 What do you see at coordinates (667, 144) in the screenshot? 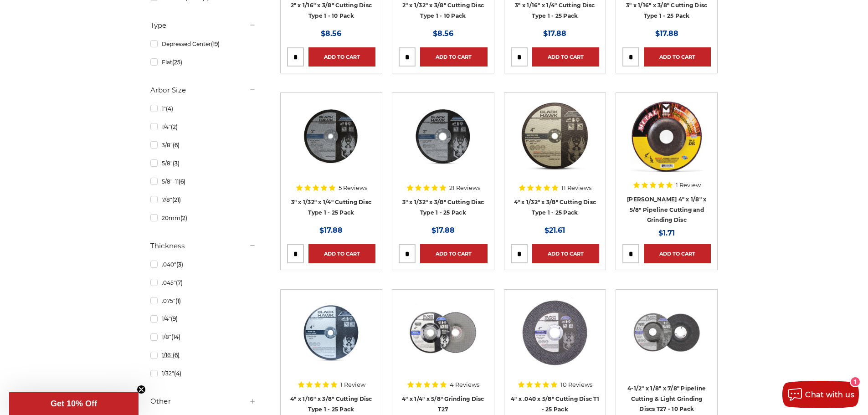
I see `a: Mercer 4" x 1/8" x 5/8 Cutting and Light Grinding Wheel` at bounding box center [667, 144].